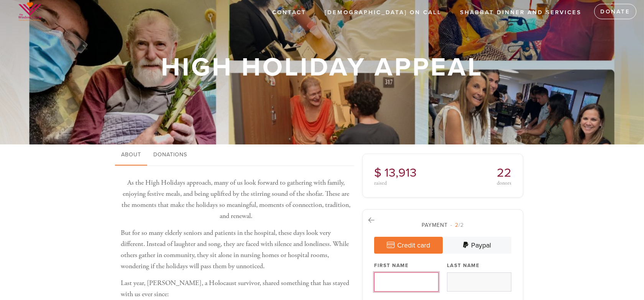 The width and height of the screenshot is (644, 300). Describe the element at coordinates (443, 225) in the screenshot. I see `div: Payment` at that location.